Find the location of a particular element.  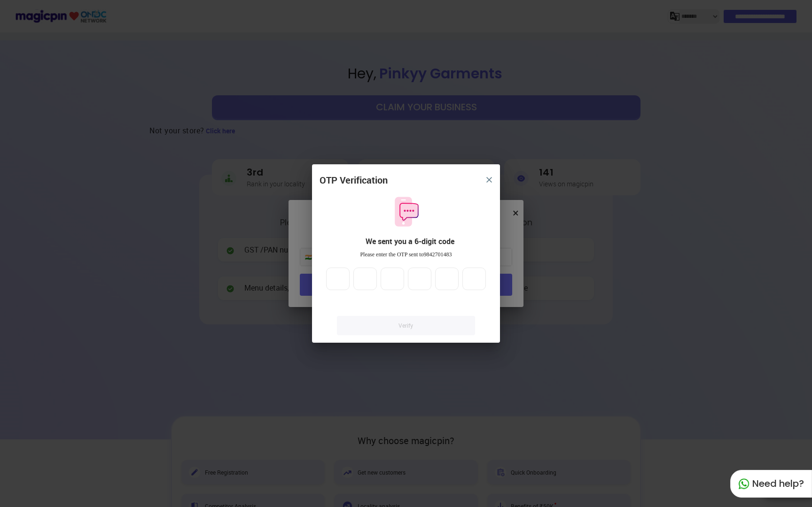

div: Please enter the OTP sent to 9842701483 is located at coordinates (406, 255).